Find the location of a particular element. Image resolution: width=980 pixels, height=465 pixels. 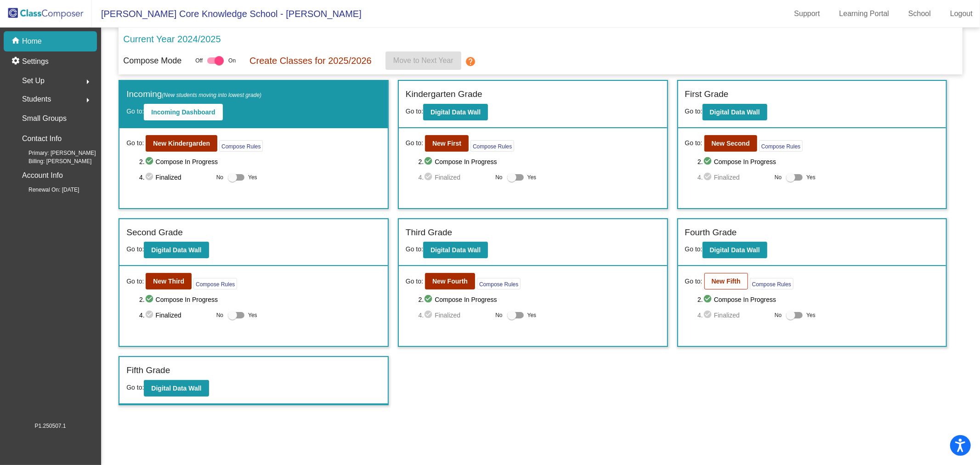

label: Kindergarten Grade is located at coordinates (444, 94).